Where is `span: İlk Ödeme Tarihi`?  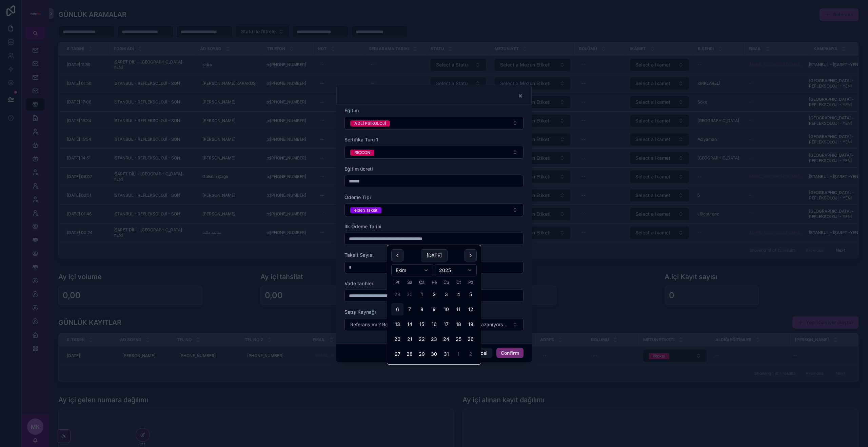
span: İlk Ödeme Tarihi is located at coordinates (363, 226).